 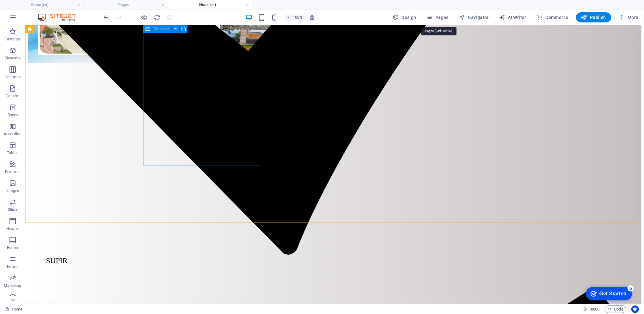 What do you see at coordinates (13, 229) in the screenshot?
I see `p: Header` at bounding box center [13, 229].